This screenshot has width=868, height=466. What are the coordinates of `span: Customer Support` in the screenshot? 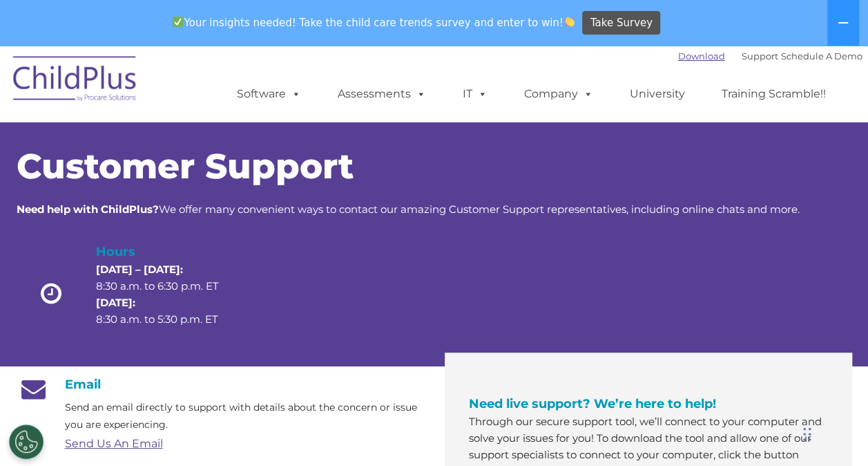 It's located at (185, 166).